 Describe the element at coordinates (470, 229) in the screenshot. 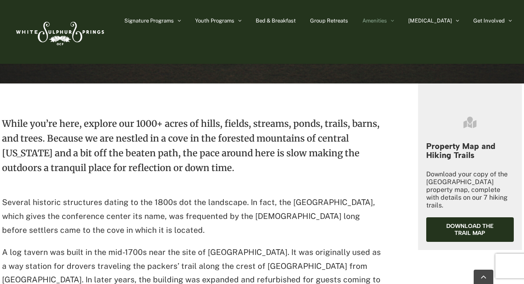

I see `span: Download the trail map` at that location.